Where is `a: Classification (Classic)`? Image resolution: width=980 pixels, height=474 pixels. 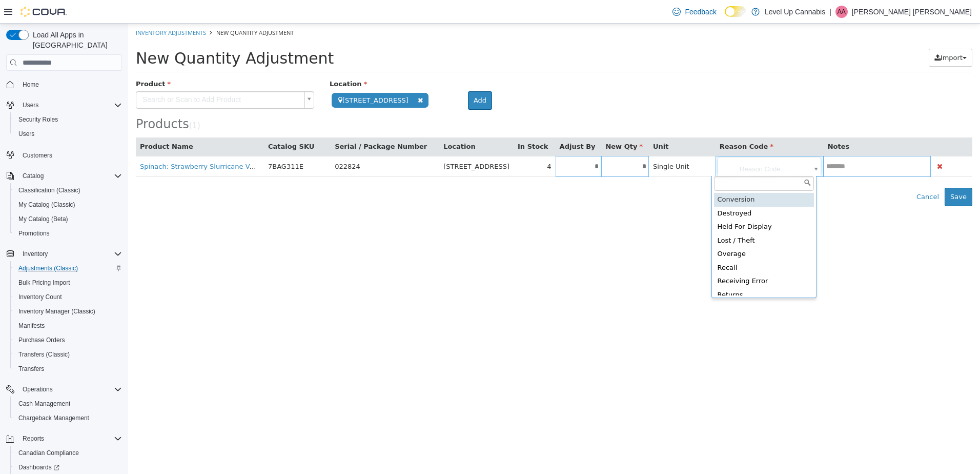
a: Classification (Classic) is located at coordinates (49, 190).